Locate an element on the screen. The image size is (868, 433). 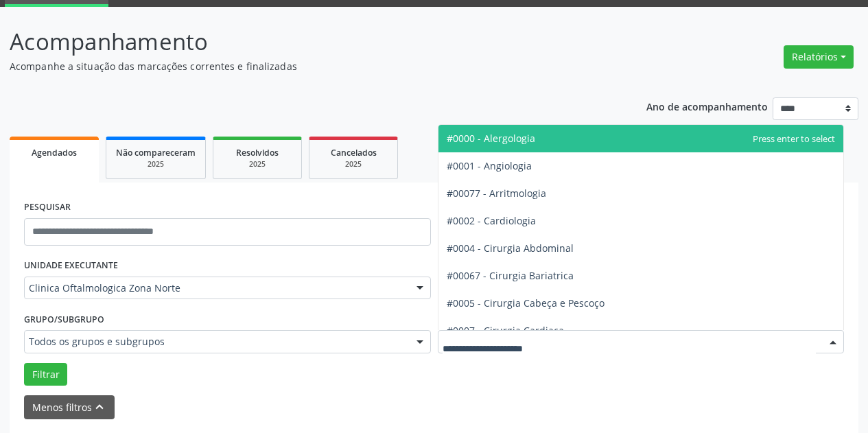
span: #0000 - Alergologia is located at coordinates (490, 138).